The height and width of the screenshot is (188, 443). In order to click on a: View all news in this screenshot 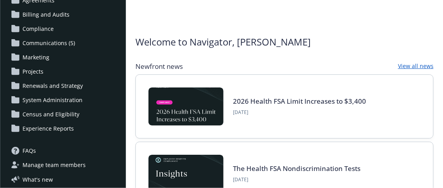, I will do `click(416, 66)`.